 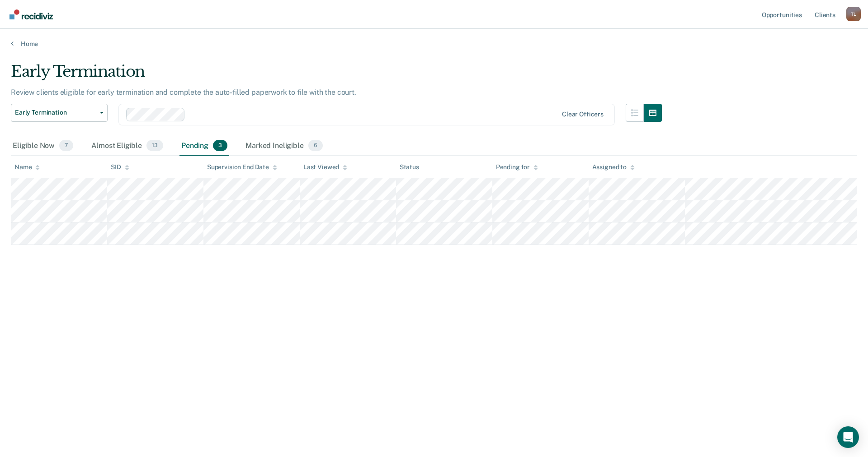 What do you see at coordinates (31, 14) in the screenshot?
I see `img: Recidiviz` at bounding box center [31, 14].